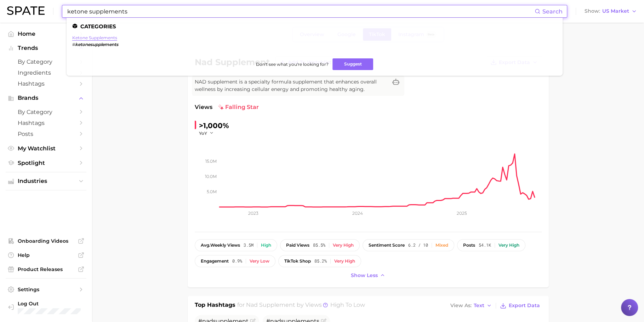 This screenshot has width=644, height=322. I want to click on a: Onboarding Videos, so click(46, 240).